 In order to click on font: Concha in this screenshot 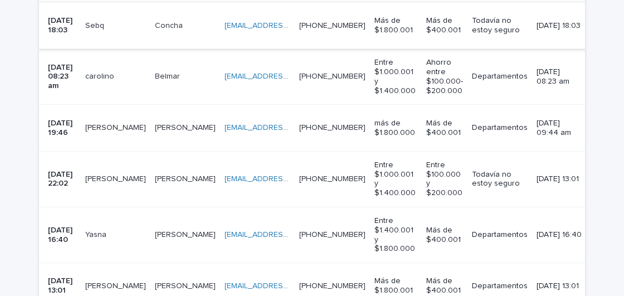, I will do `click(169, 26)`.